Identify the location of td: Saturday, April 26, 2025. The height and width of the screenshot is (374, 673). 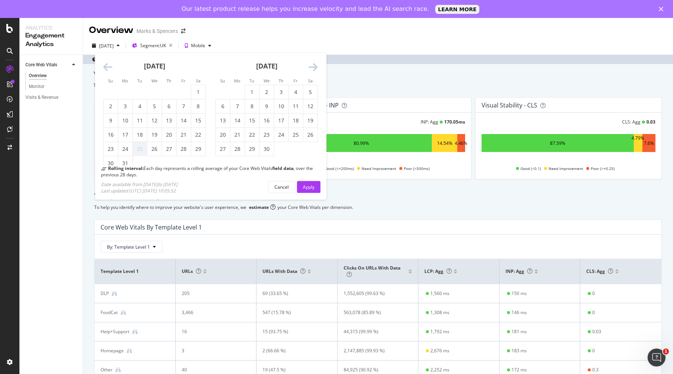
(310, 135).